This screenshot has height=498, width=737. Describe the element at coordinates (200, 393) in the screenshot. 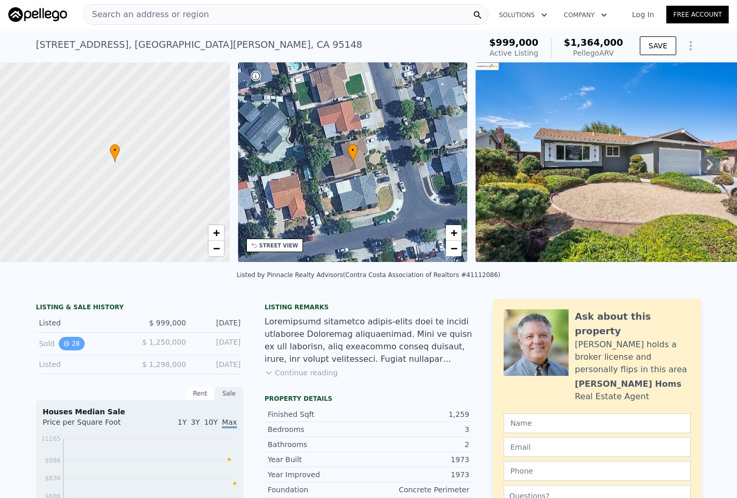

I see `div: Rent` at that location.